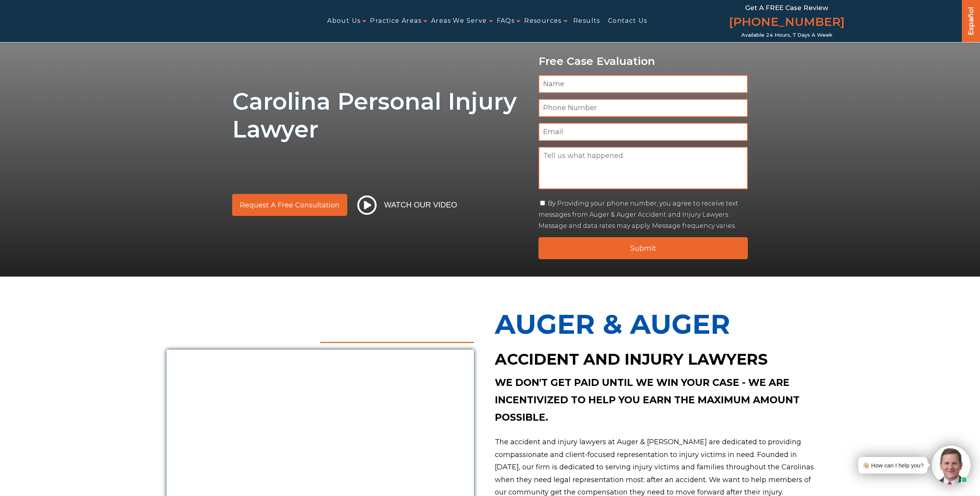 The height and width of the screenshot is (496, 980). Describe the element at coordinates (506, 21) in the screenshot. I see `a: FAQs` at that location.